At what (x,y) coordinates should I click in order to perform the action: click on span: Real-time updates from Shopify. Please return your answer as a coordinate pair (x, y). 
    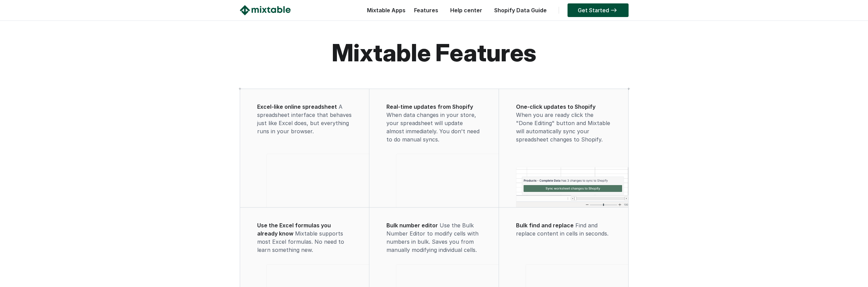
    Looking at the image, I should click on (430, 107).